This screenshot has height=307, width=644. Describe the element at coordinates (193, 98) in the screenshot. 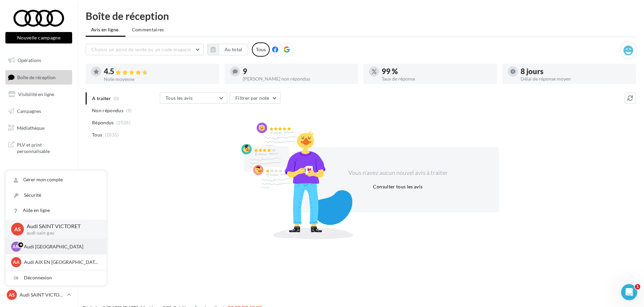

I see `button: Tous les avis` at that location.